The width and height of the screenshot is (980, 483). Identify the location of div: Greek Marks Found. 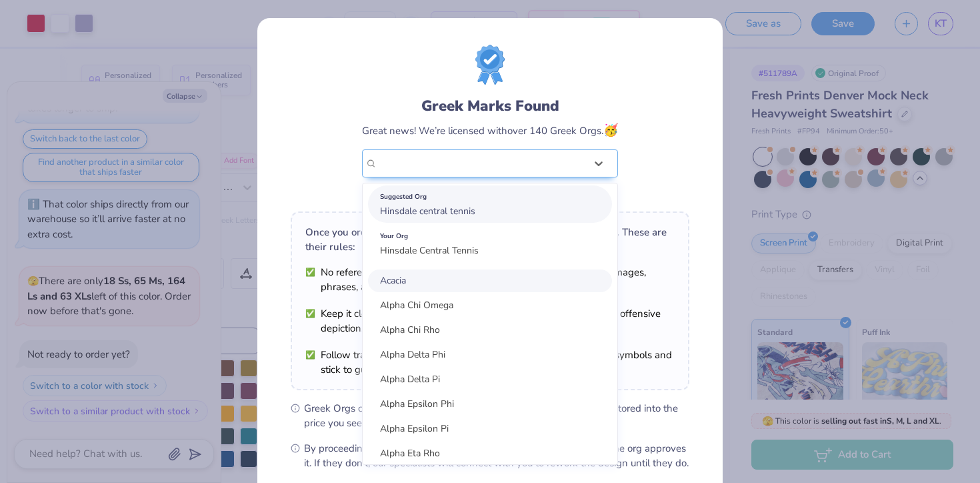
(490, 106).